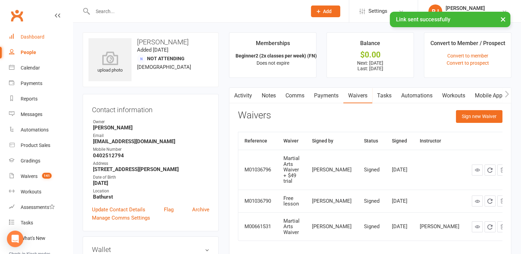 This screenshot has width=521, height=254. Describe the element at coordinates (273, 63) in the screenshot. I see `span: Does not expire` at that location.